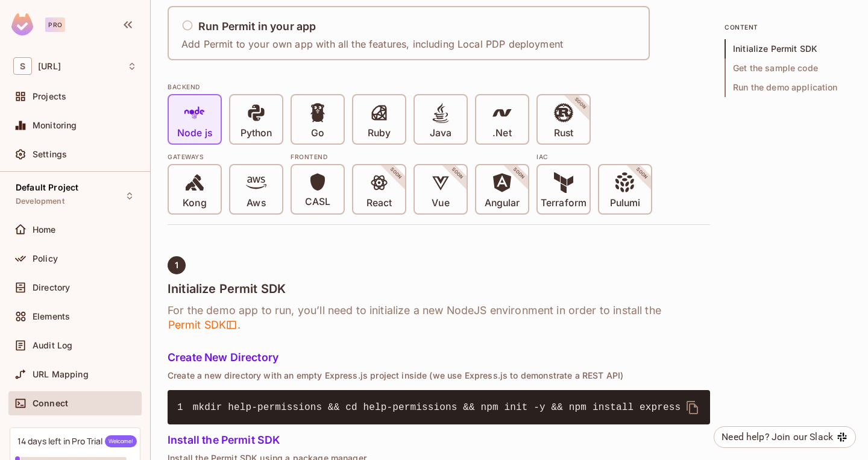 The height and width of the screenshot is (460, 868). I want to click on span: Audit Log, so click(53, 345).